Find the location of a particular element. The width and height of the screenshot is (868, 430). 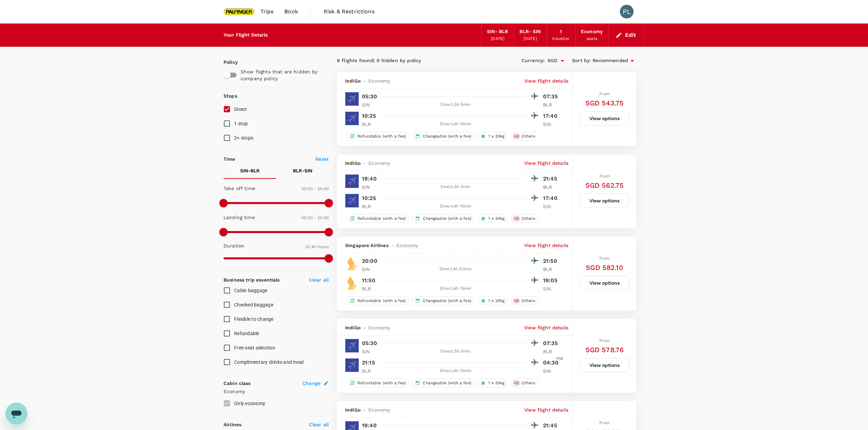

p: Show flights that are hidden by company policy is located at coordinates (282, 75).